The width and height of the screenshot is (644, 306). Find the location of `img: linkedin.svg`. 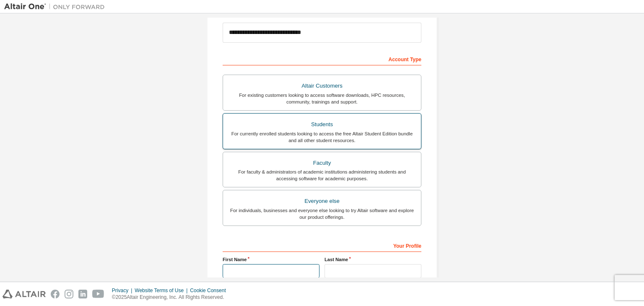

img: linkedin.svg is located at coordinates (82, 294).